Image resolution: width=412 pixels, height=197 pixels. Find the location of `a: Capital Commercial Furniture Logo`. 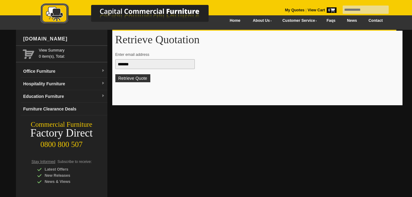

a: Capital Commercial Furniture Logo is located at coordinates (131, 15).